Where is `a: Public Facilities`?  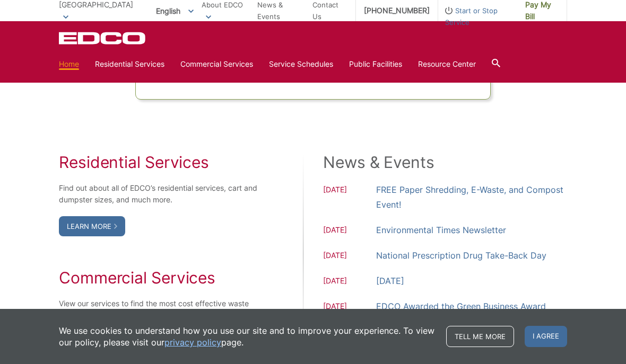
a: Public Facilities is located at coordinates (375, 64).